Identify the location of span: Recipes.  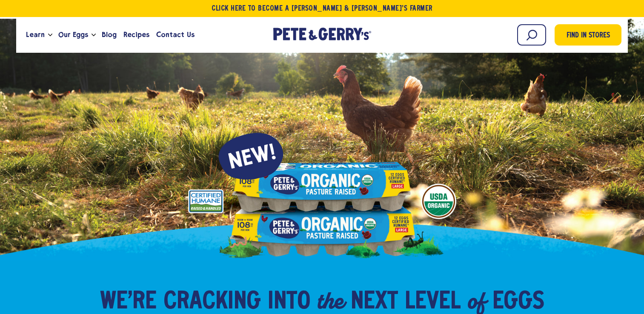
(136, 34).